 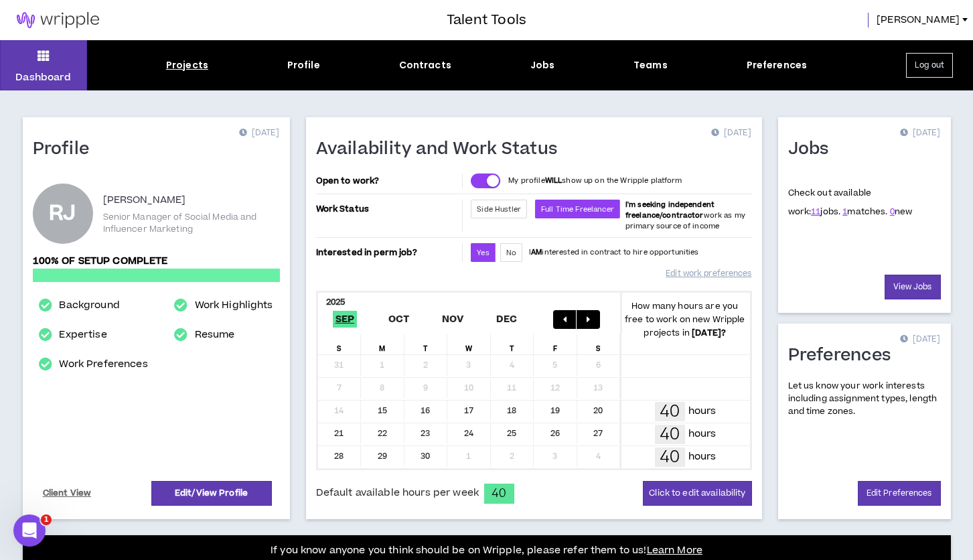 I want to click on div: Projects, so click(x=186, y=65).